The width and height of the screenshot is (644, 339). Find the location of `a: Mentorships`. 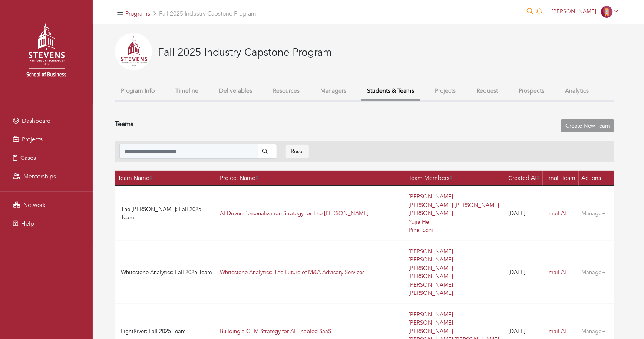

a: Mentorships is located at coordinates (47, 177).